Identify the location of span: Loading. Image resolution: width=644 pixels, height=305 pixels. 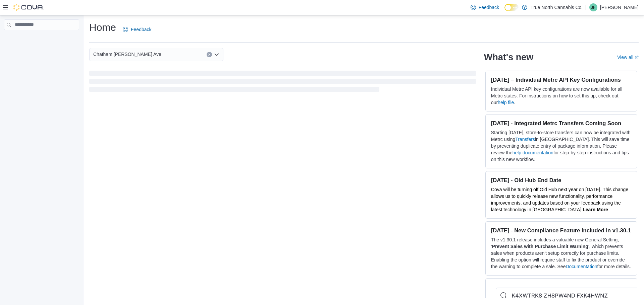
(282, 83).